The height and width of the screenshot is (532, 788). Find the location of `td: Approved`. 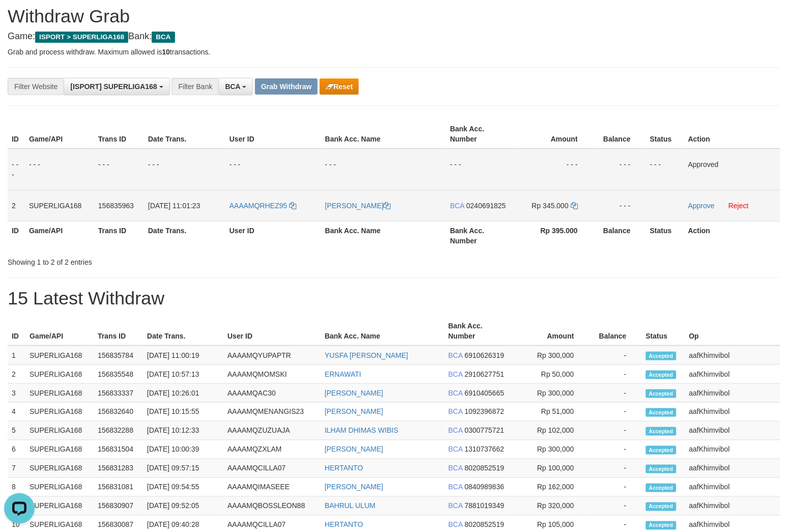

td: Approved is located at coordinates (732, 169).